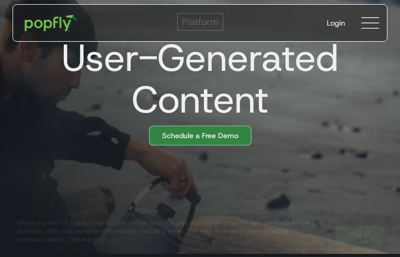 The width and height of the screenshot is (400, 257). I want to click on div: Login, so click(335, 23).